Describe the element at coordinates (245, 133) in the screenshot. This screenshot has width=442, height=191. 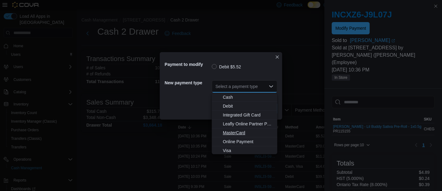
I see `button: MasterCard` at that location.